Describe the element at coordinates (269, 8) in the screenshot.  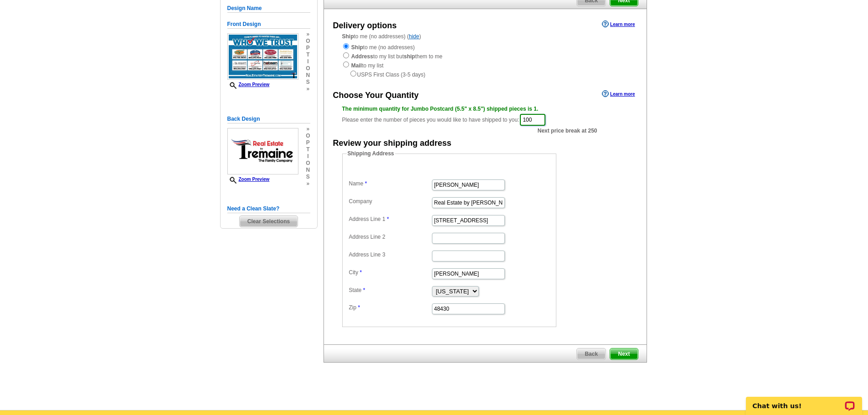
I see `h5: Design Name` at that location.